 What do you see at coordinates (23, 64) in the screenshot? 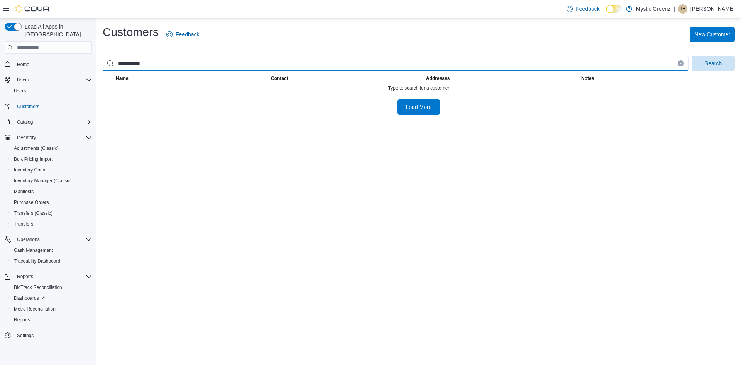
I see `a: Home` at bounding box center [23, 64].